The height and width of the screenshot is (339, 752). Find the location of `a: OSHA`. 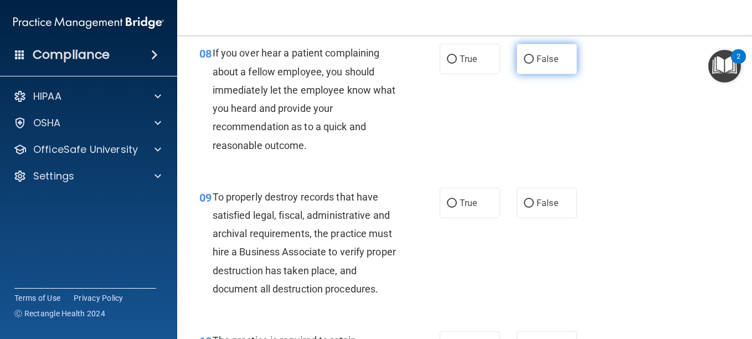

a: OSHA is located at coordinates (87, 123).